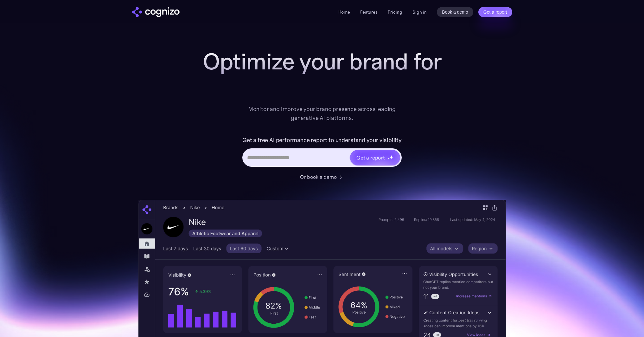 Image resolution: width=644 pixels, height=337 pixels. Describe the element at coordinates (495, 12) in the screenshot. I see `a: Get a report` at that location.